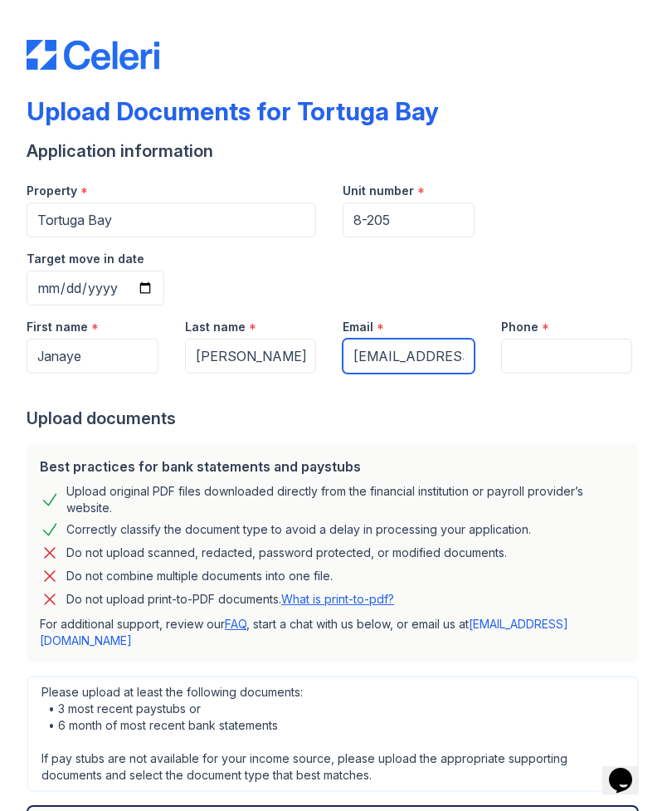  What do you see at coordinates (333, 467) in the screenshot?
I see `div: Best practices for bank statements and paystubs` at bounding box center [333, 467].